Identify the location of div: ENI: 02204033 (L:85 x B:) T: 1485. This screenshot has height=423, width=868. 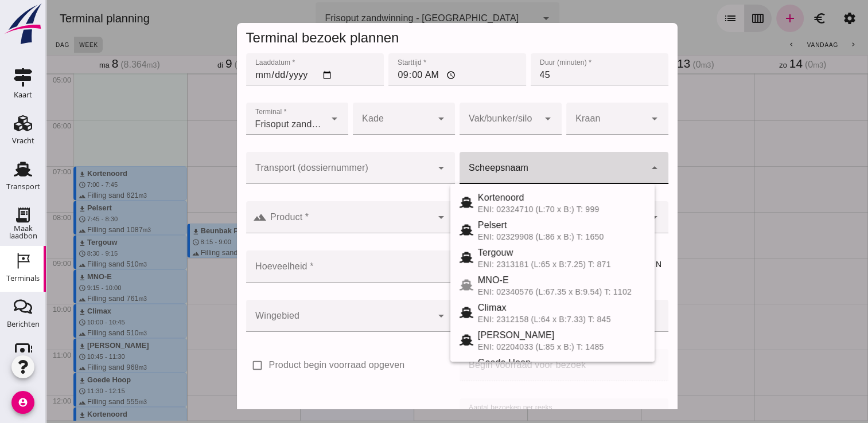
(516, 347).